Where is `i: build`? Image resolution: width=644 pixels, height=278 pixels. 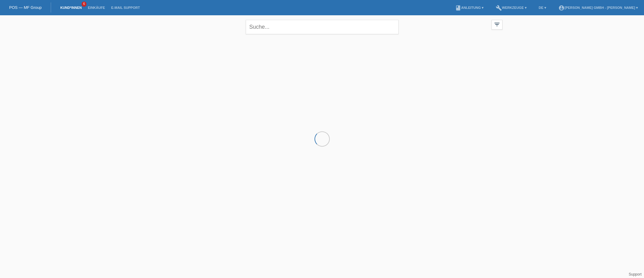
i: build is located at coordinates (499, 8).